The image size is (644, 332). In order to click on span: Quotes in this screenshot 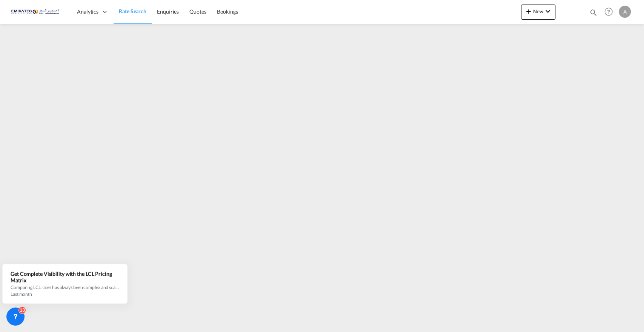, I will do `click(197, 11)`.